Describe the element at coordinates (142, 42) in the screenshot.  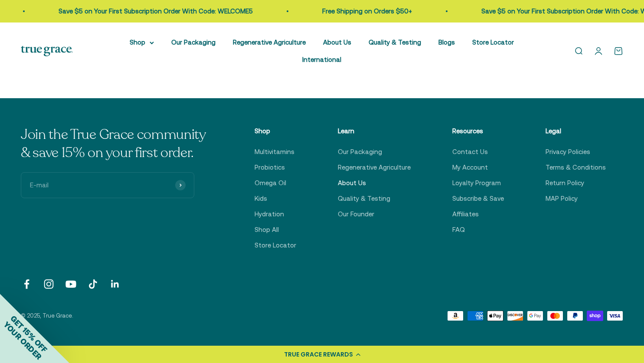
I see `summary: Shop` at that location.